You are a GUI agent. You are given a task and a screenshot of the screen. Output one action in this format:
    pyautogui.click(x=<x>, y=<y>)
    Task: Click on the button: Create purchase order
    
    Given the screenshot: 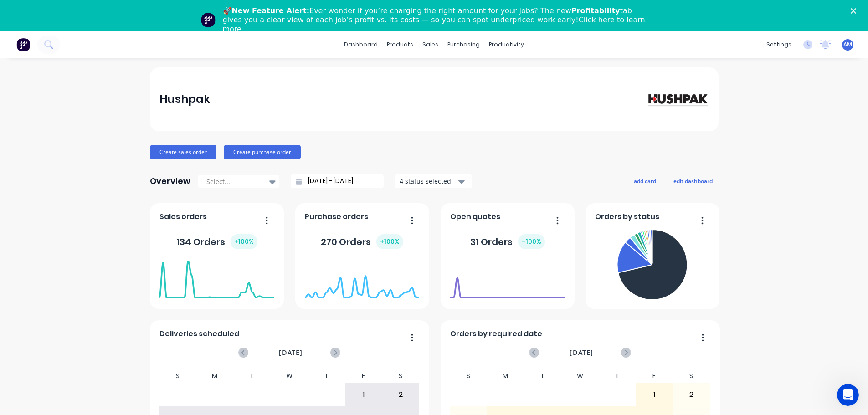 What is the action you would take?
    pyautogui.click(x=262, y=152)
    